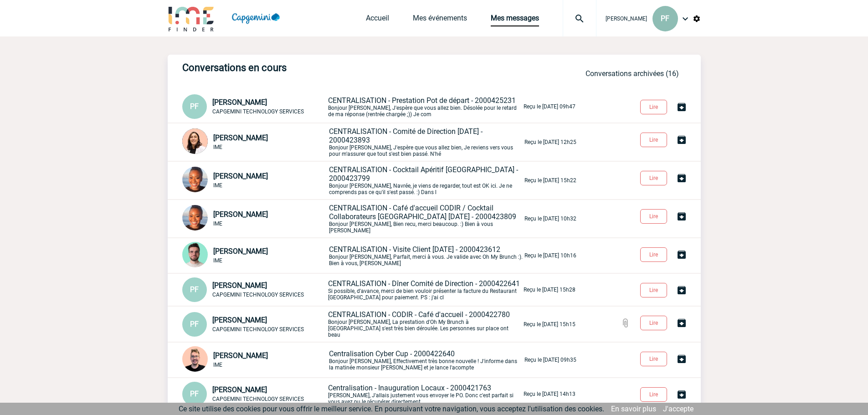 Image resolution: width=868 pixels, height=415 pixels. I want to click on img: 121547-2.png, so click(195, 255).